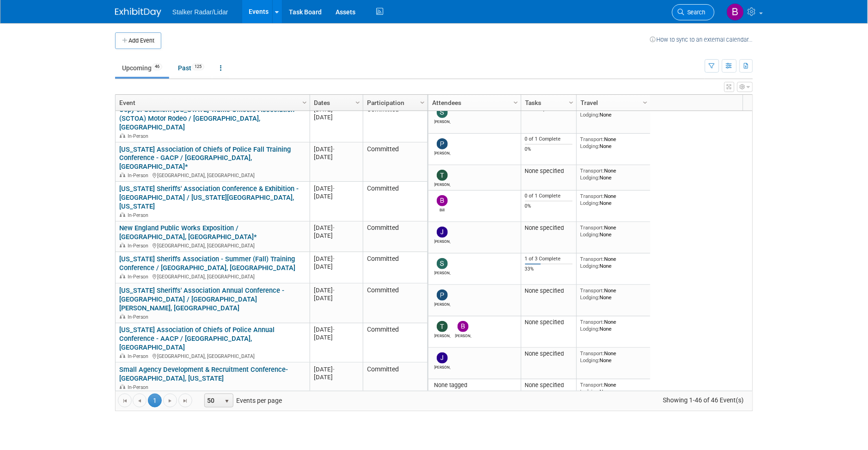 This screenshot has height=450, width=868. What do you see at coordinates (442, 232) in the screenshot?
I see `img: Joe Bartels` at bounding box center [442, 232].